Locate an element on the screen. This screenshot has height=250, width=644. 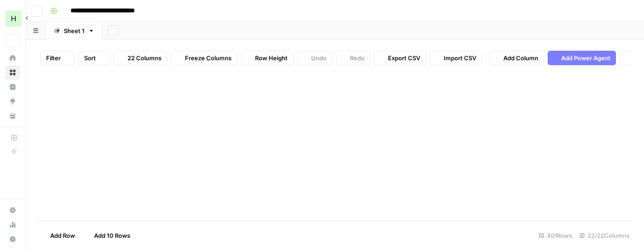
button: Export CSV is located at coordinates (400, 58).